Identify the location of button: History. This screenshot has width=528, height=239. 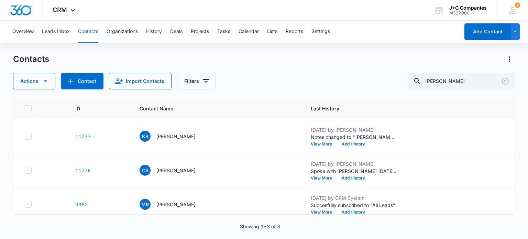
(154, 32).